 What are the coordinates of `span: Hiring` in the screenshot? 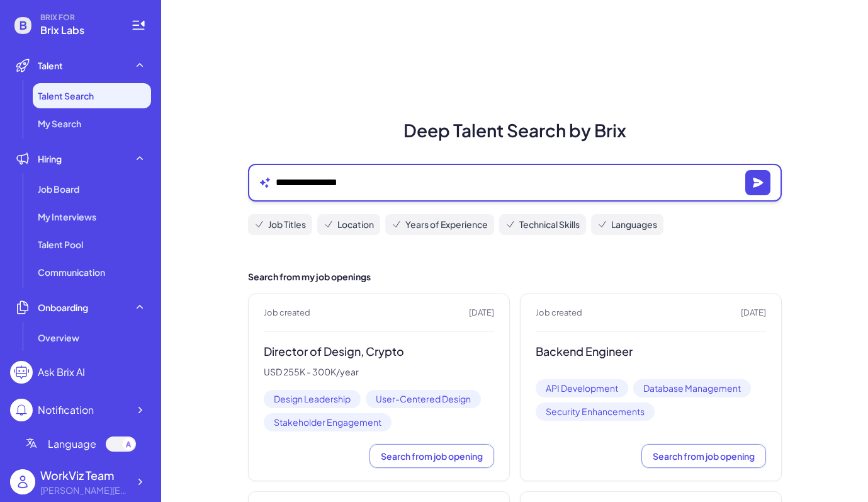 It's located at (50, 159).